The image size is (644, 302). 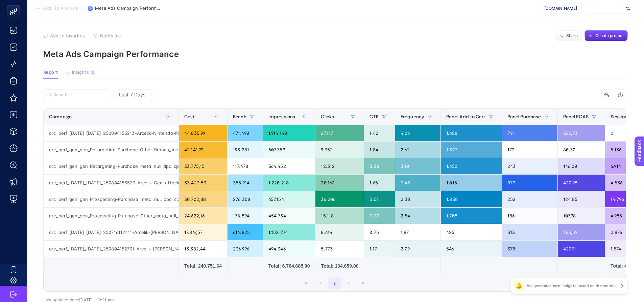 I want to click on button: Create project, so click(x=606, y=35).